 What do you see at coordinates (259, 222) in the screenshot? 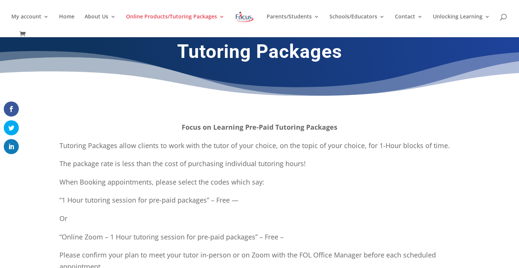
I see `p: Or` at bounding box center [259, 222].